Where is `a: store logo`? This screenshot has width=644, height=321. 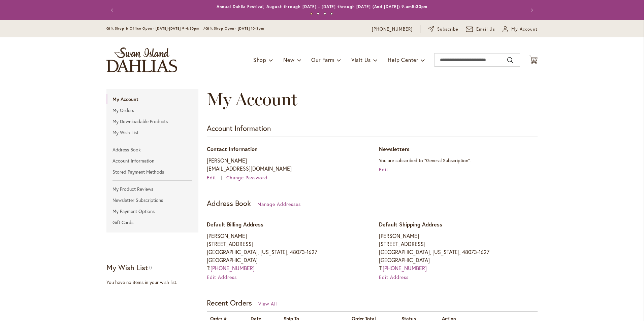
a: store logo is located at coordinates (142, 60).